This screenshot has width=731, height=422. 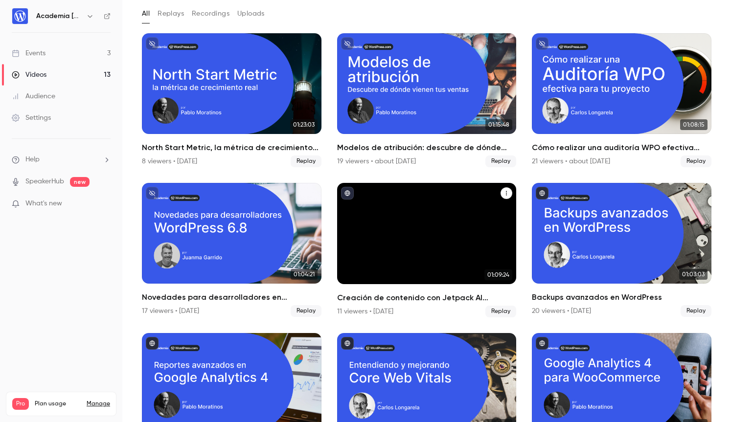 I want to click on h2: Creación de contenido con Jetpack AI Assistant, so click(x=427, y=298).